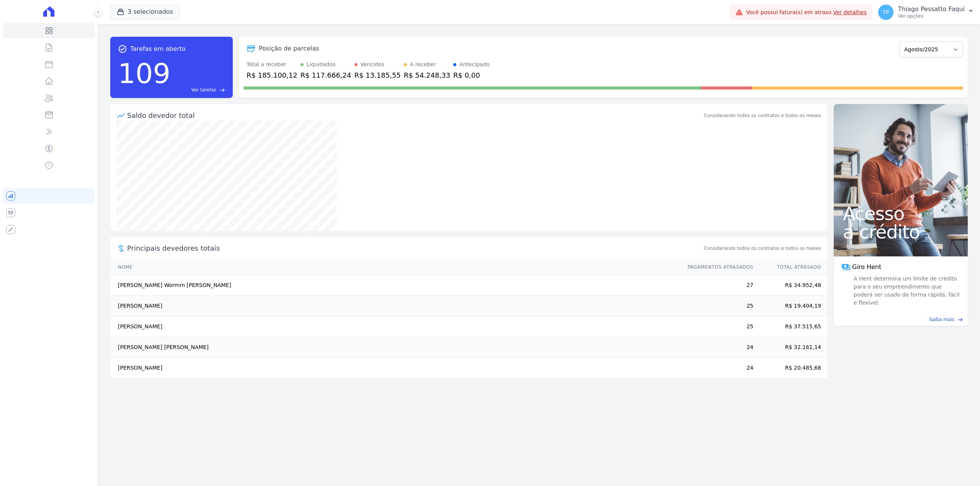 This screenshot has width=980, height=486. I want to click on th: Pagamentos Atrasados, so click(717, 267).